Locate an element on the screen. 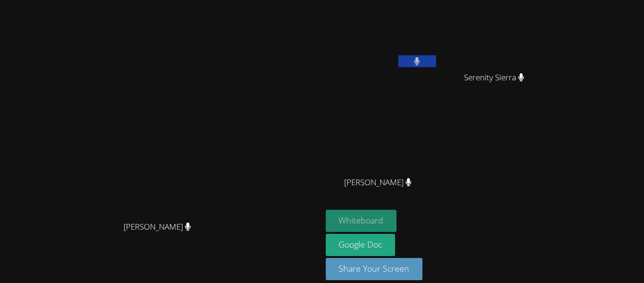 The image size is (644, 283). span: Serenity Sierra is located at coordinates (494, 78).